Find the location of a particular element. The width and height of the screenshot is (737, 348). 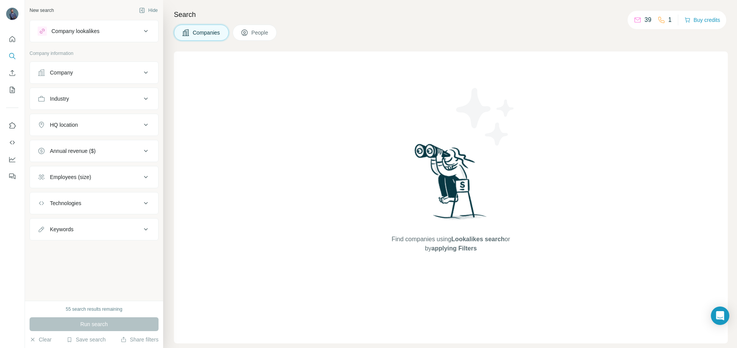

button: Keywords is located at coordinates (94, 229).